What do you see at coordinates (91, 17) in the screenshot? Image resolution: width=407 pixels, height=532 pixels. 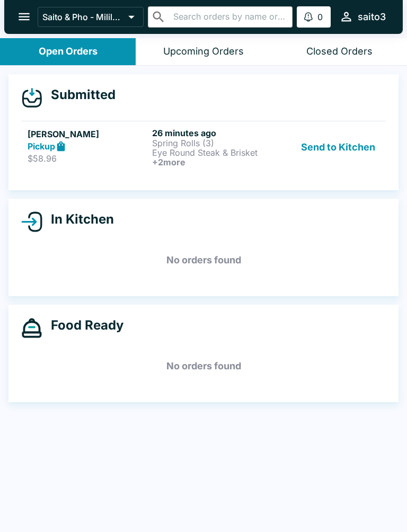 I see `button: Saito & Pho - Mililani` at bounding box center [91, 17].